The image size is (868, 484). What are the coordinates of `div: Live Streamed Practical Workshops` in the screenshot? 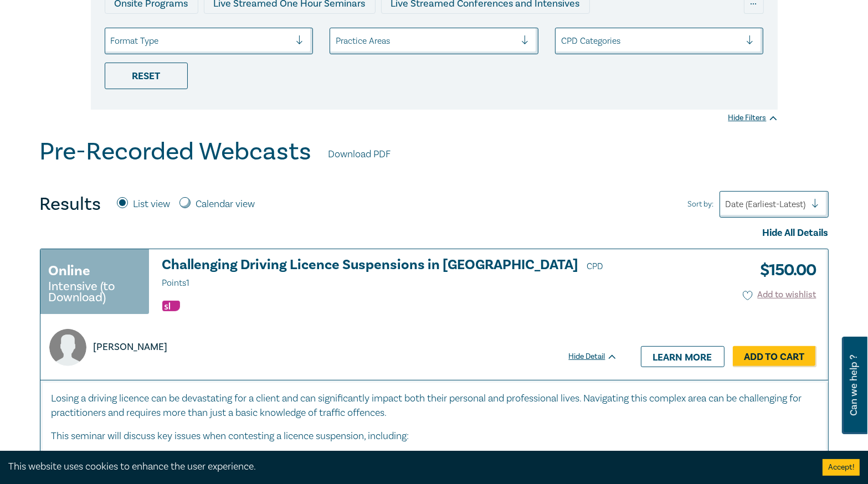 It's located at (192, 30).